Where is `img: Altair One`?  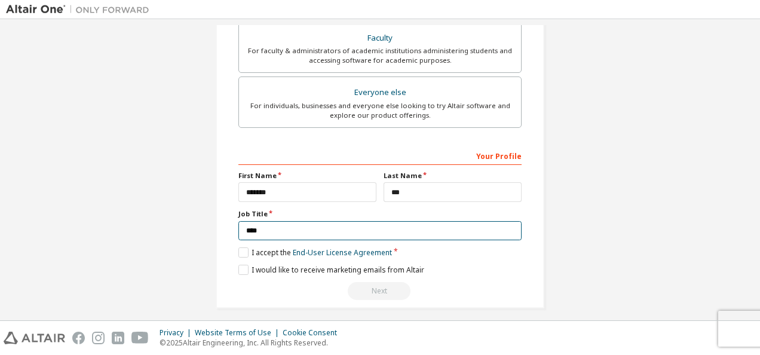 img: Altair One is located at coordinates (81, 10).